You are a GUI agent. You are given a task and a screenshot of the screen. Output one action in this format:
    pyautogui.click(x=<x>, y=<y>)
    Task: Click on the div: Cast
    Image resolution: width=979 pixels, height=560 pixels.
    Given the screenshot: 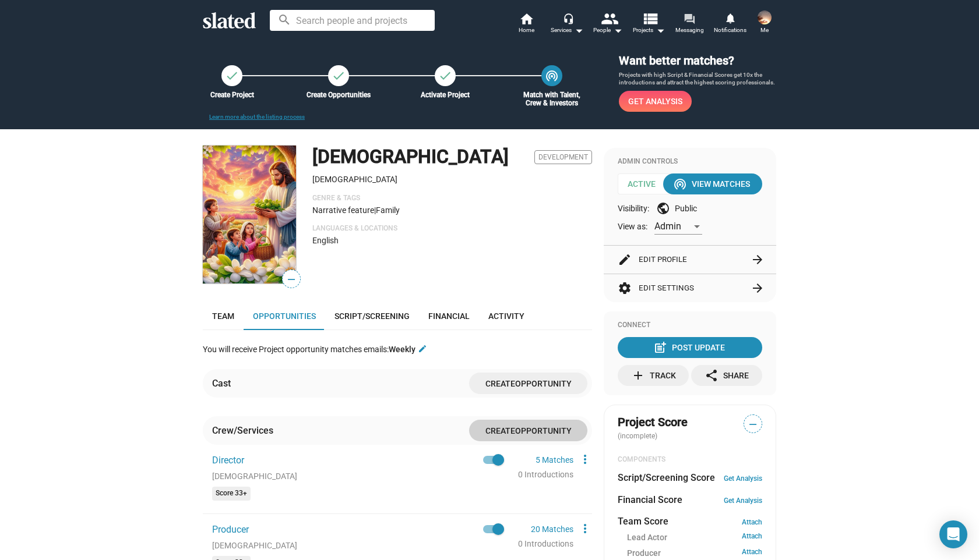 What is the action you would take?
    pyautogui.click(x=221, y=384)
    